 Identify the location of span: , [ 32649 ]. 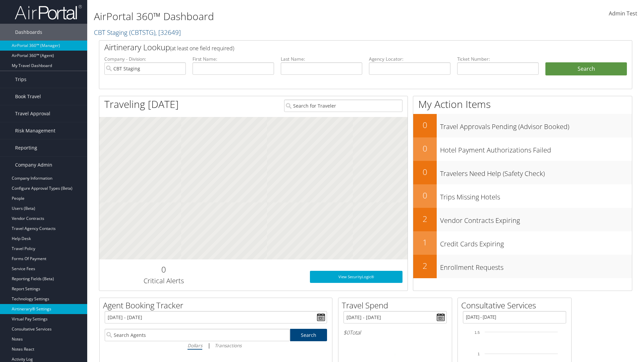
(168, 32).